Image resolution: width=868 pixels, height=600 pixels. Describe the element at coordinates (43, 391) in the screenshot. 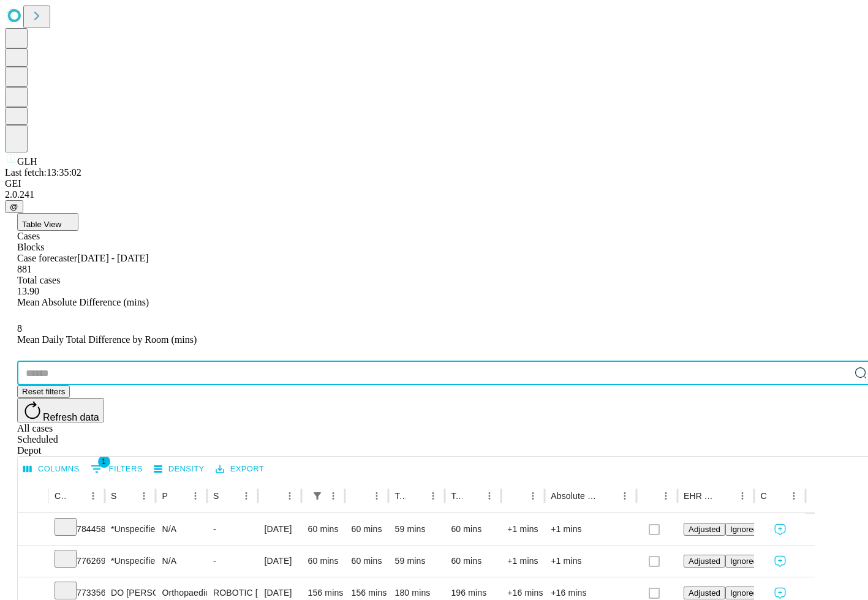

I see `button: Reset filters` at that location.